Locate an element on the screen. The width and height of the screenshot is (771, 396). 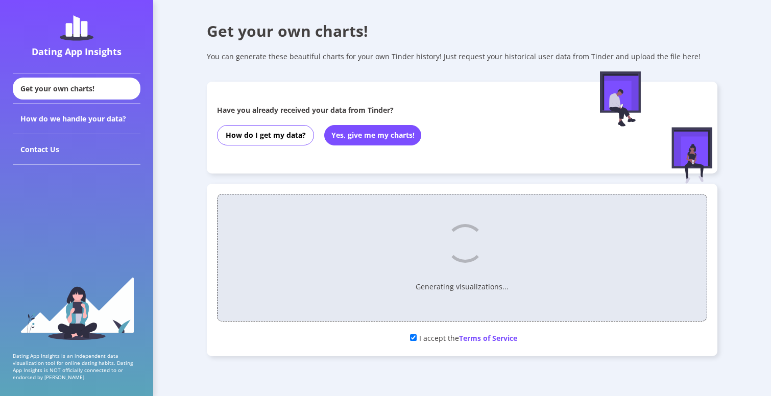
div: I accept the is located at coordinates (462, 337).